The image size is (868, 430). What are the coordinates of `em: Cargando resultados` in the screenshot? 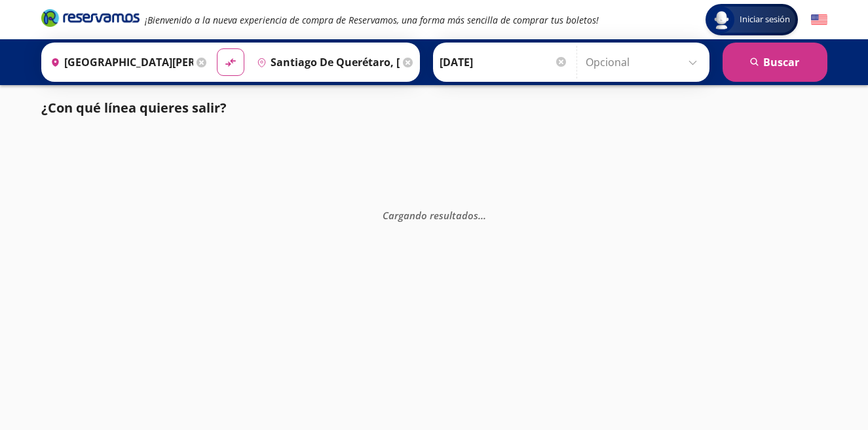 It's located at (434, 215).